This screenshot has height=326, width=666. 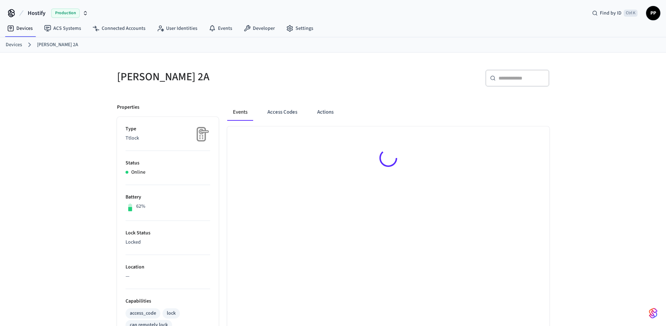 What do you see at coordinates (138, 172) in the screenshot?
I see `p: Online` at bounding box center [138, 172].